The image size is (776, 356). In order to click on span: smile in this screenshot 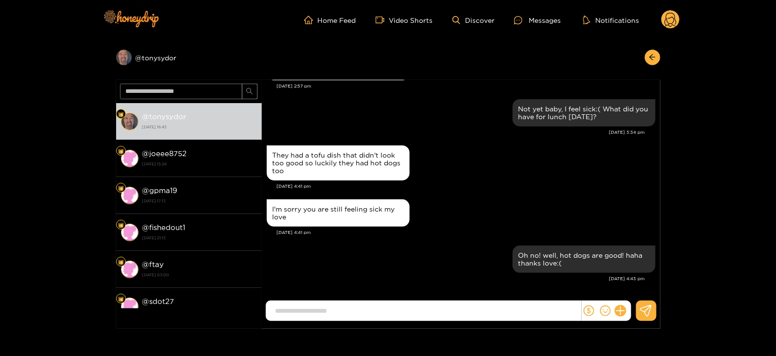, I will do `click(606, 311)`.